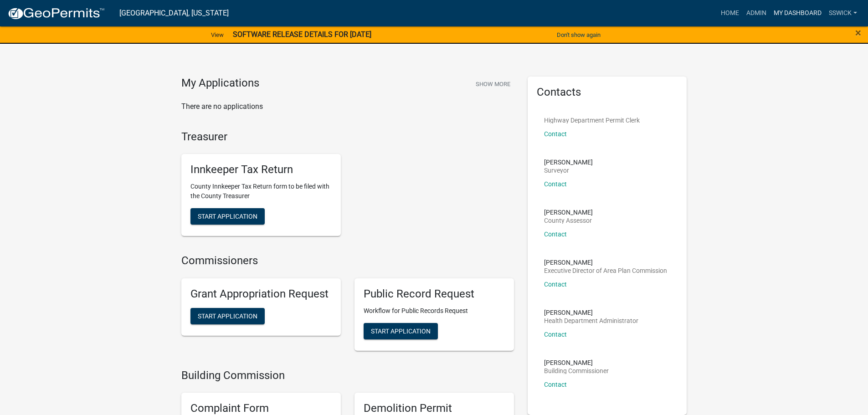  What do you see at coordinates (261, 294) in the screenshot?
I see `h5: Grant Appropriation Request` at bounding box center [261, 294].